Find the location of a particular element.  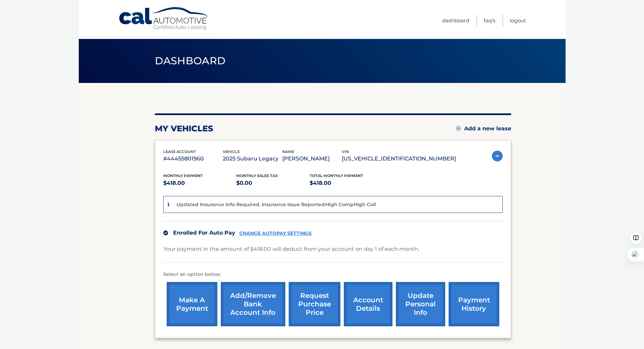

a: make a payment is located at coordinates (192, 304).